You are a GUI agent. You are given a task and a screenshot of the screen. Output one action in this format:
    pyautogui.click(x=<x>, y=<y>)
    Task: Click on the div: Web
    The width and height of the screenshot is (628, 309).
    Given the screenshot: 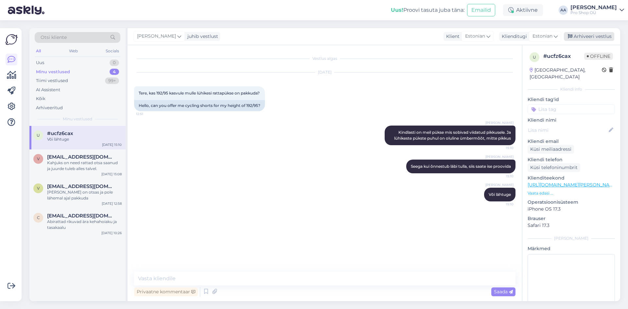 What is the action you would take?
    pyautogui.click(x=73, y=51)
    